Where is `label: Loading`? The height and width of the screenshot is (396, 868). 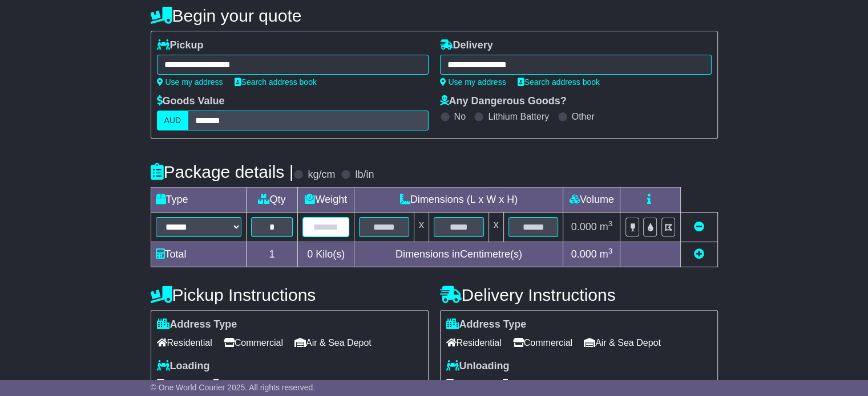
label: Loading is located at coordinates (183, 366).